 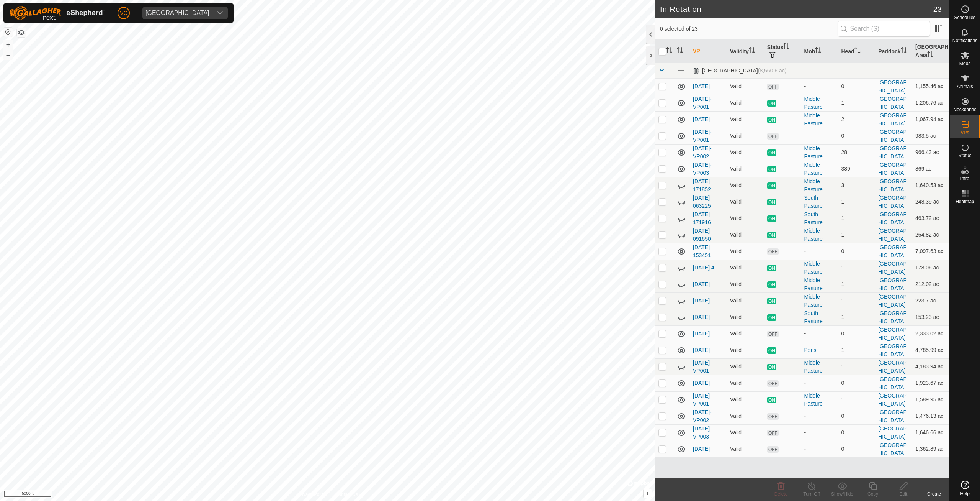 I want to click on div: Show/Hide, so click(x=842, y=494).